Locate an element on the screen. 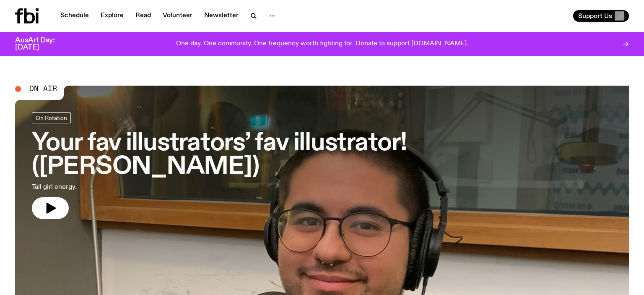 The image size is (644, 295). a: Read is located at coordinates (143, 16).